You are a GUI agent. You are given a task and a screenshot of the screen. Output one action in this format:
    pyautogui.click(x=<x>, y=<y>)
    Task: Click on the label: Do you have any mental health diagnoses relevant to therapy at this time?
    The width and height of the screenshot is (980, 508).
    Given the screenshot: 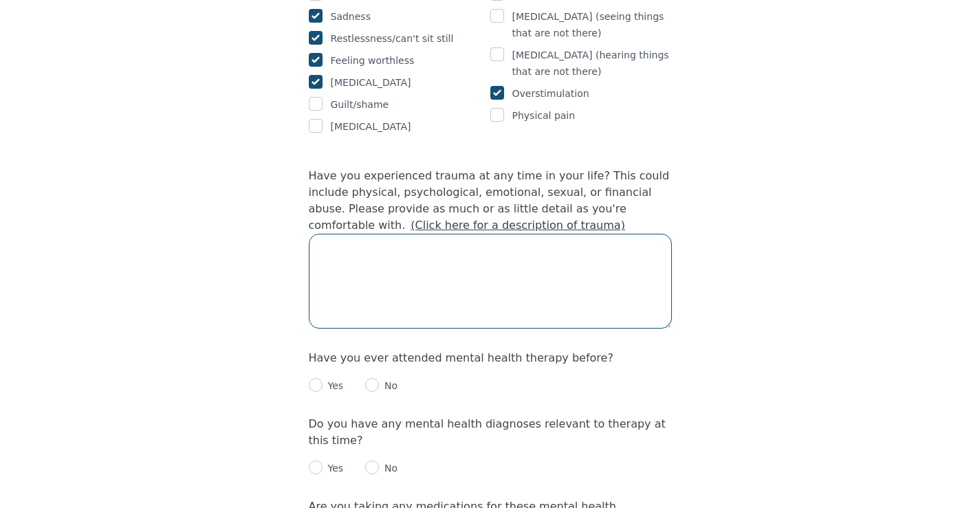 What is the action you would take?
    pyautogui.click(x=487, y=432)
    